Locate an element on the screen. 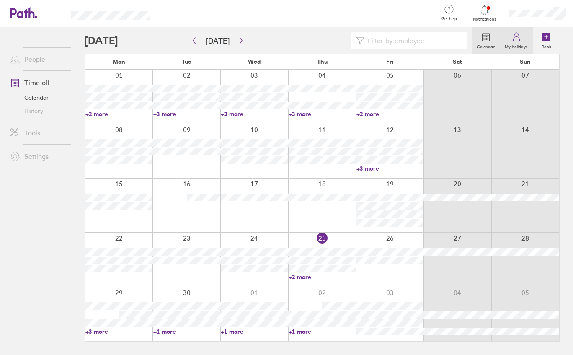 The height and width of the screenshot is (355, 573). span: Sat is located at coordinates (457, 62).